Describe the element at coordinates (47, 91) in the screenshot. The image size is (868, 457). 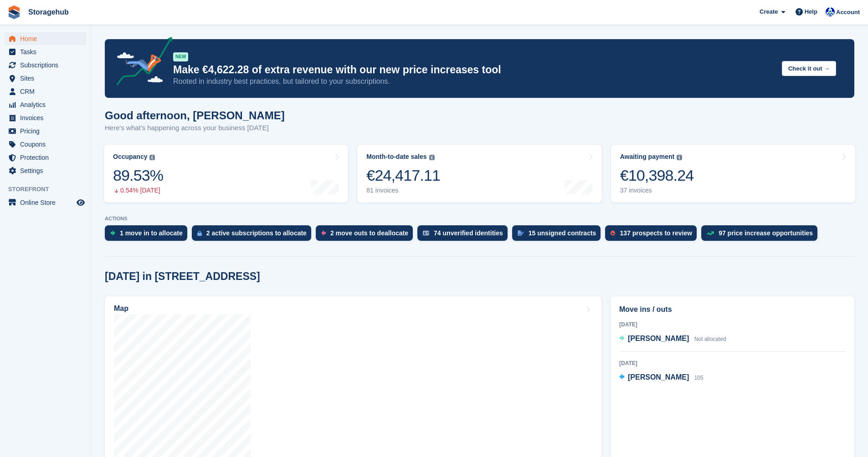
I see `span: CRM` at that location.